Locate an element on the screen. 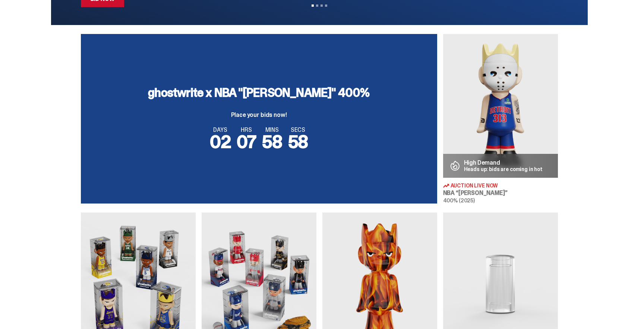 Image resolution: width=644 pixels, height=329 pixels. span: DAYS is located at coordinates (221, 130).